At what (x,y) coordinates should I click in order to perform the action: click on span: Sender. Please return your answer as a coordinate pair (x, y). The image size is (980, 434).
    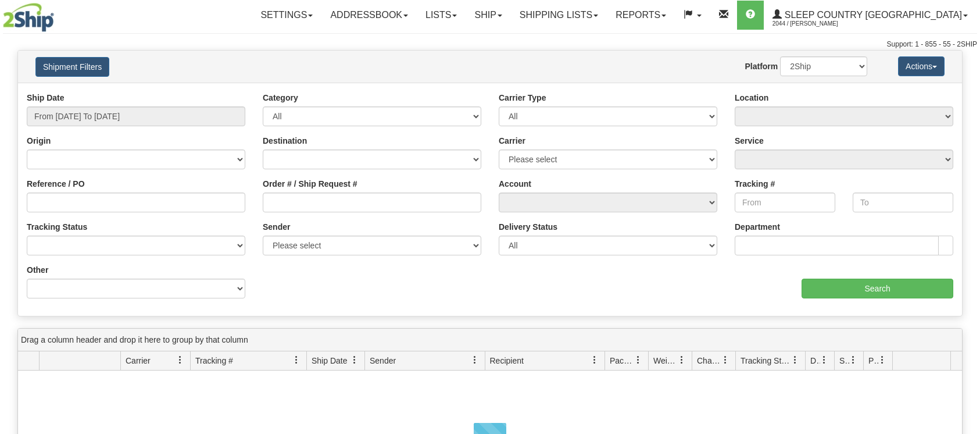
    Looking at the image, I should click on (383, 360).